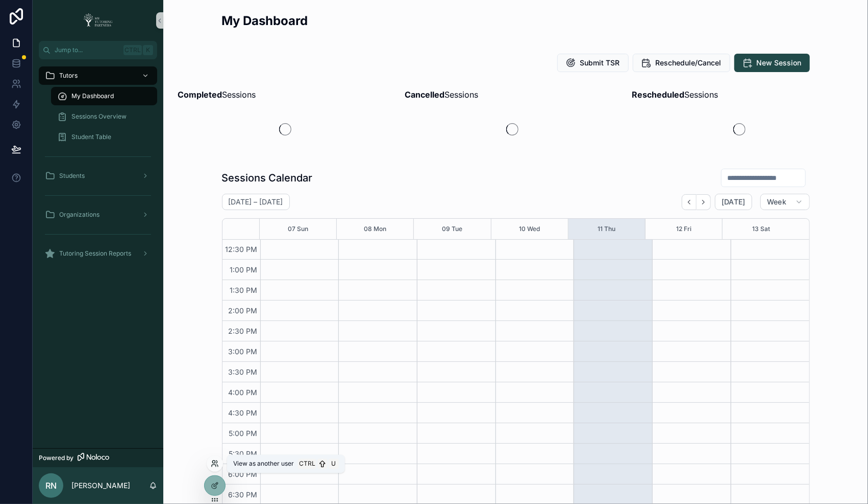  What do you see at coordinates (594, 63) in the screenshot?
I see `button: Submit TSR` at bounding box center [594, 63].